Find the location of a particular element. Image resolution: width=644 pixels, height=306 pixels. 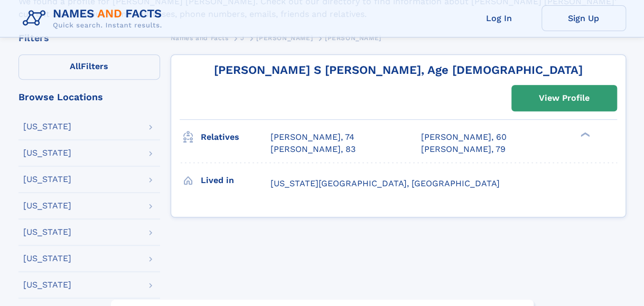

span: All is located at coordinates (75, 66).